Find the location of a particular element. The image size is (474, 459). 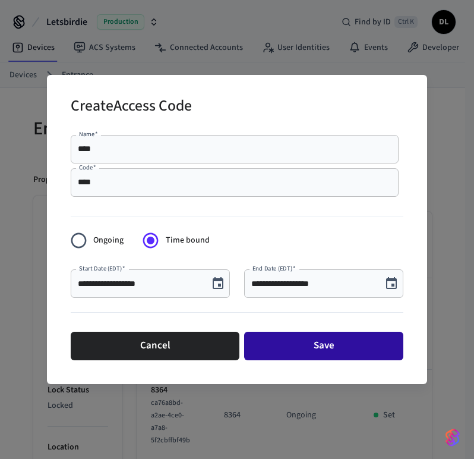

label: Start Date (EDT) is located at coordinates (102, 268).